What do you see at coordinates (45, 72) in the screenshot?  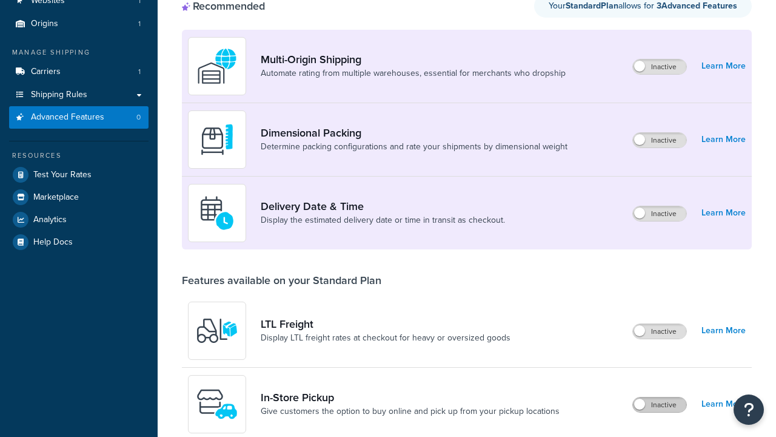 I see `span: Carriers` at bounding box center [45, 72].